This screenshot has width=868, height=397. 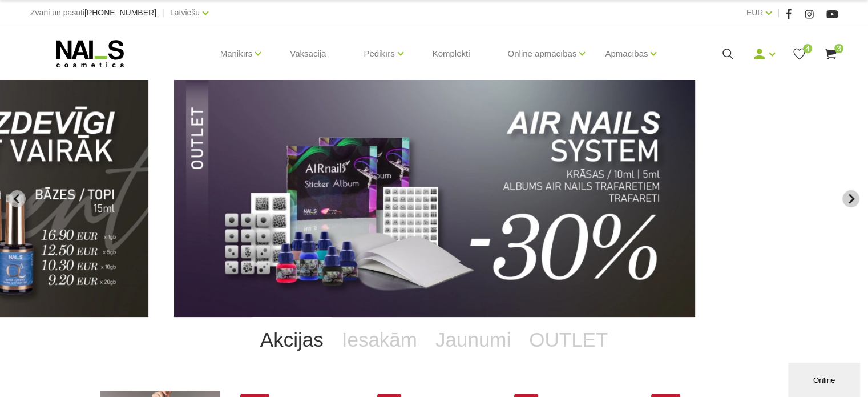 I want to click on a: Komplekti, so click(x=451, y=53).